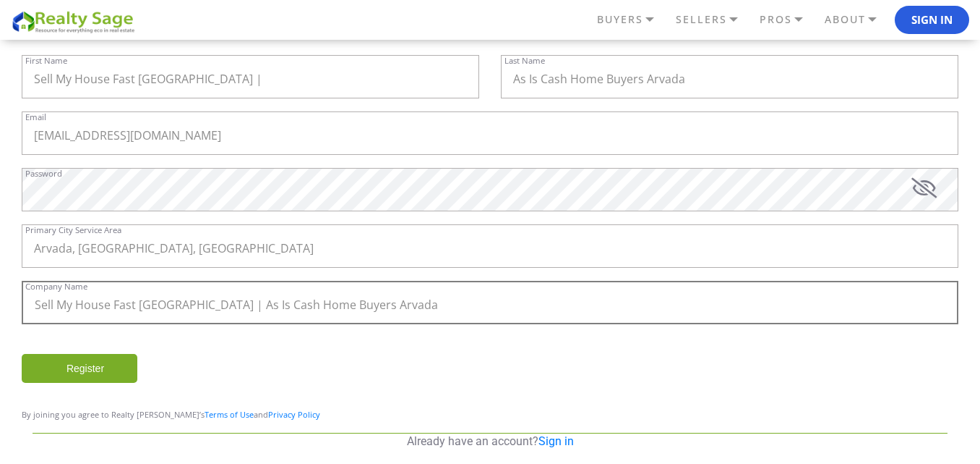 The height and width of the screenshot is (464, 980). What do you see at coordinates (525, 60) in the screenshot?
I see `label: Last Name` at bounding box center [525, 60].